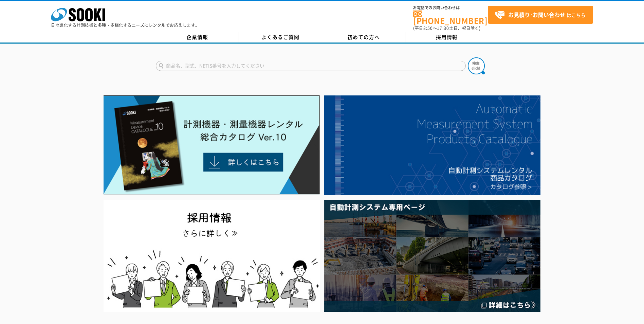  Describe the element at coordinates (476, 66) in the screenshot. I see `img: btn_search.png` at that location.